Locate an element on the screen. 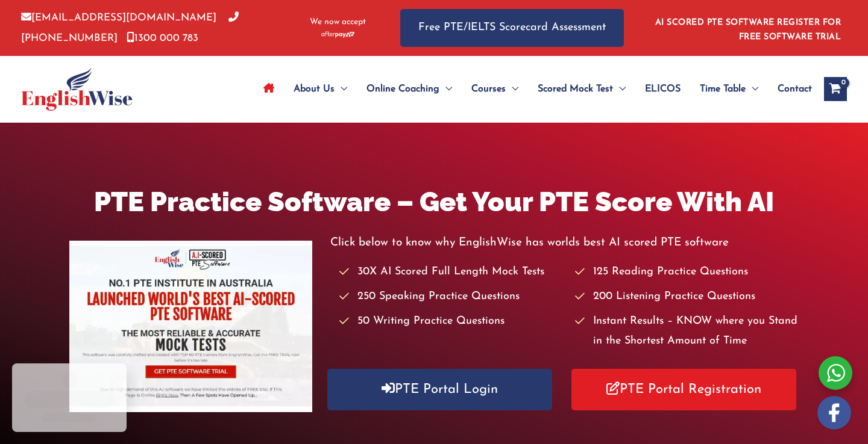  span: We now accept is located at coordinates (338, 22).